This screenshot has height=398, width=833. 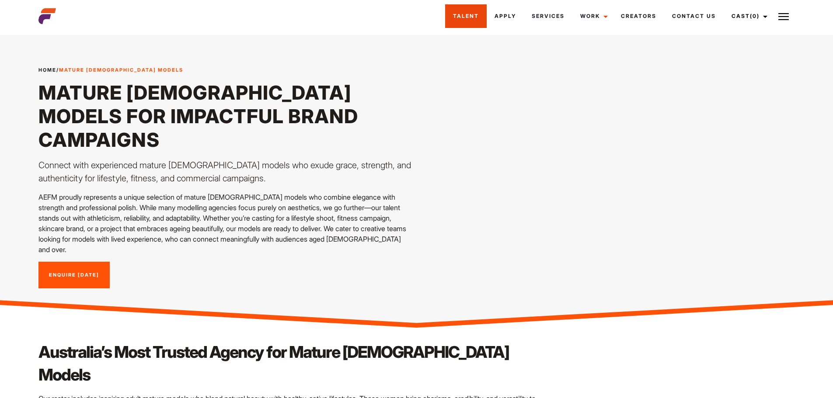 What do you see at coordinates (784, 17) in the screenshot?
I see `img: Burger icon` at bounding box center [784, 17].